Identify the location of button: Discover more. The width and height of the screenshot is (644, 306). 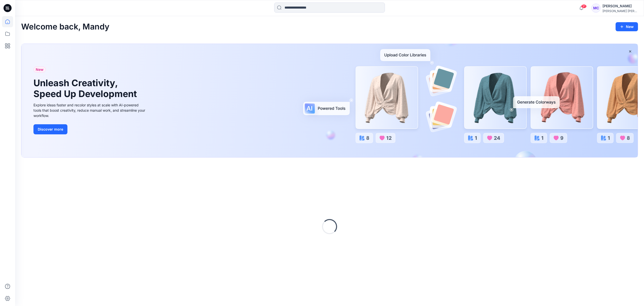
(51, 129).